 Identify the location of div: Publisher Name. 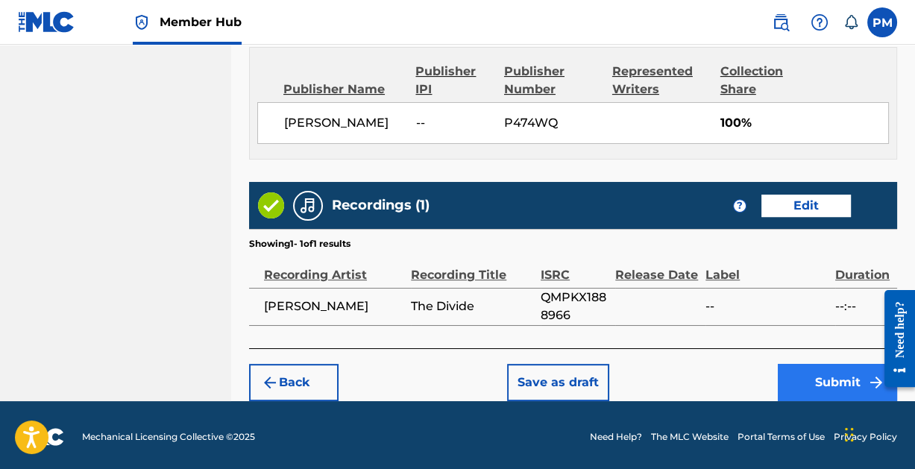
(344, 90).